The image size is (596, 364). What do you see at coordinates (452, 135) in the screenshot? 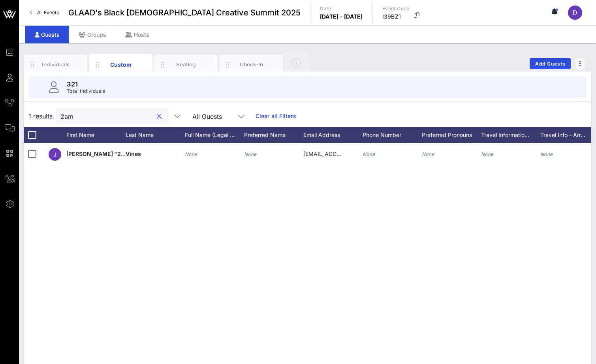
I see `div: Preferred Pronouns` at bounding box center [452, 135].